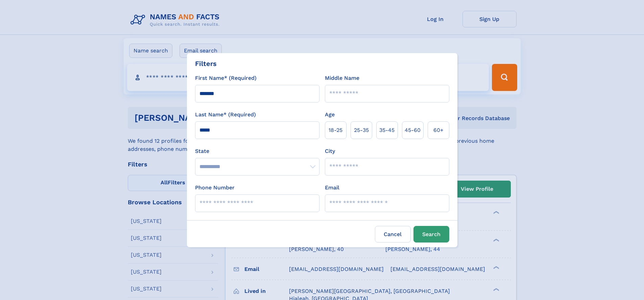 This screenshot has width=644, height=300. Describe the element at coordinates (335, 130) in the screenshot. I see `span: 18‑25` at that location.